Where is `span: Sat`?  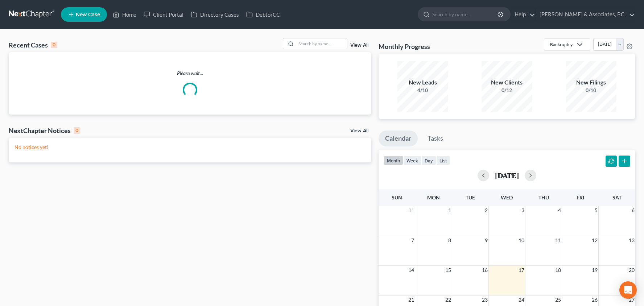
span: Sat is located at coordinates (617, 197).